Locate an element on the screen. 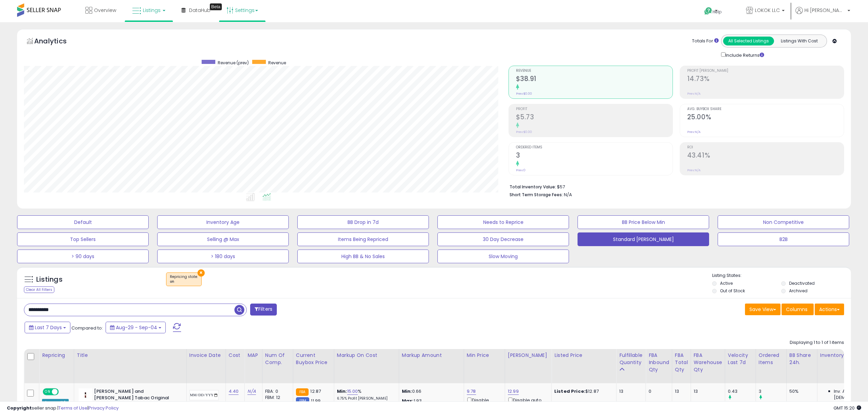  span: Overview is located at coordinates (105, 10).